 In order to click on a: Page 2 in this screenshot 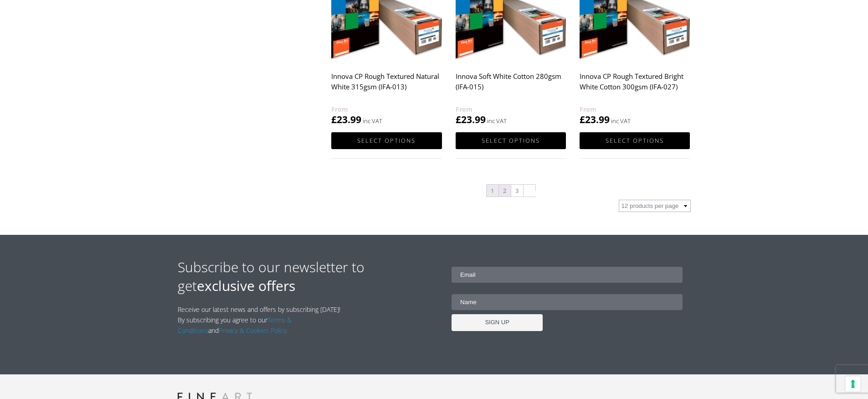, I will do `click(505, 191)`.